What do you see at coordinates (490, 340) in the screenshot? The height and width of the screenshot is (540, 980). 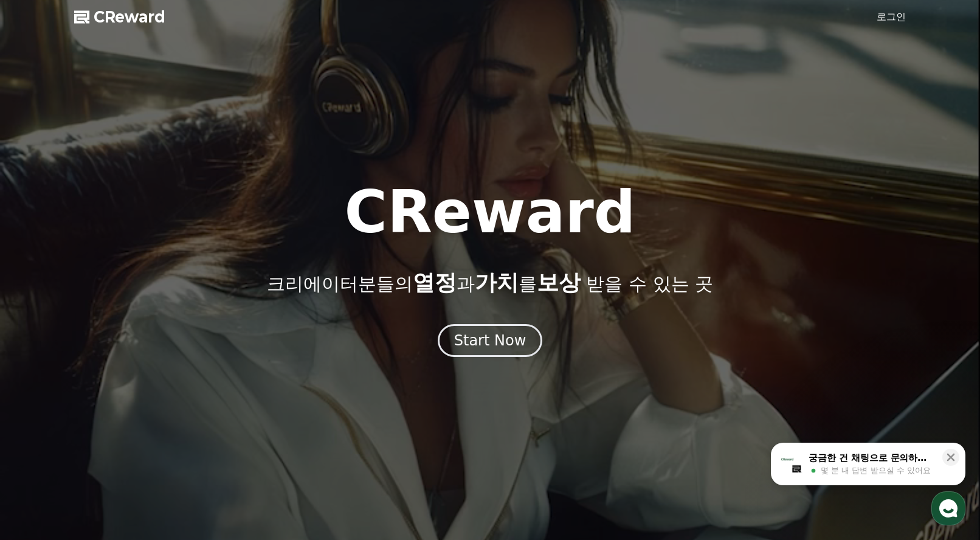 I see `button: Start Now` at bounding box center [490, 340].